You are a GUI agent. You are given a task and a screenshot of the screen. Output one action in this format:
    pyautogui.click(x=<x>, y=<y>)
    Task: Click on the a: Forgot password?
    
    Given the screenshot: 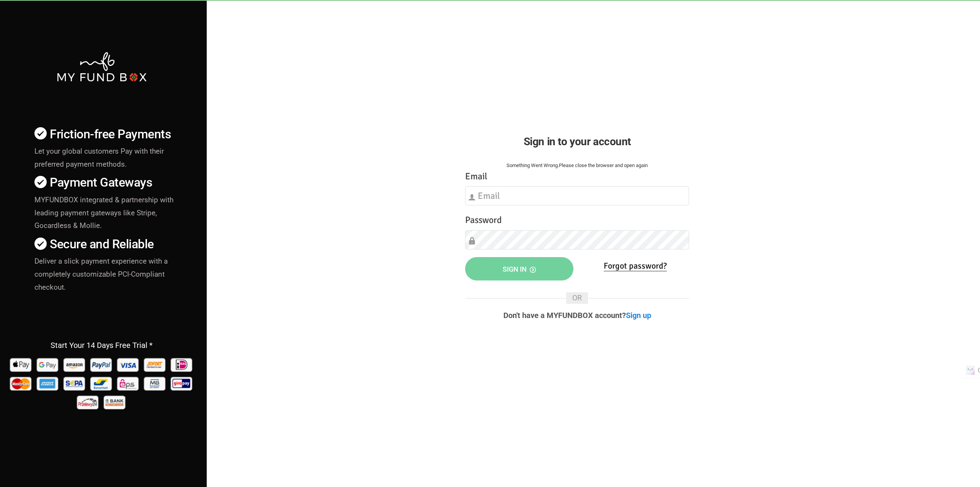 What is the action you would take?
    pyautogui.click(x=635, y=266)
    